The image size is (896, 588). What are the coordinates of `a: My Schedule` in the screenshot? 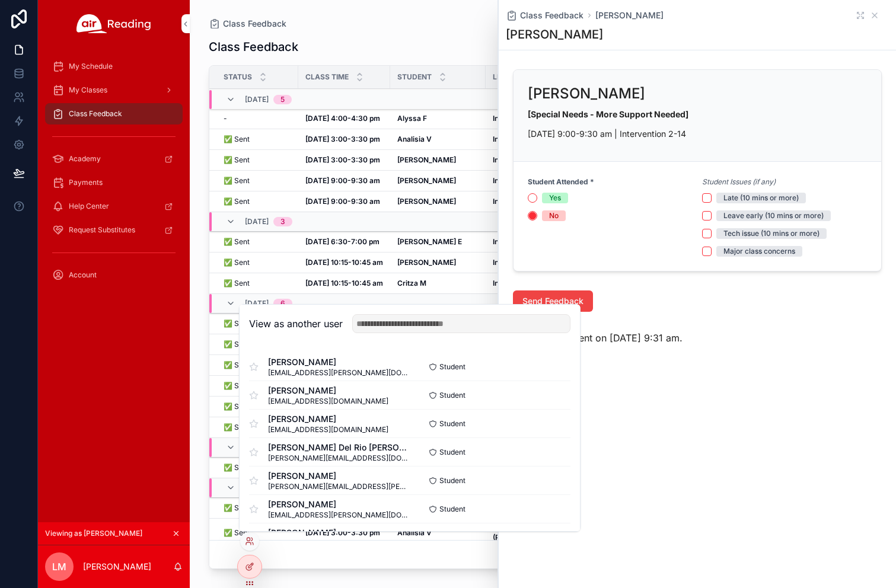 It's located at (114, 67).